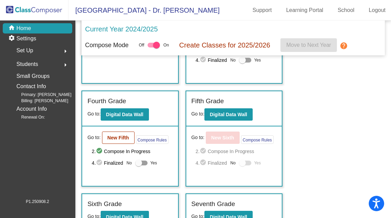 This screenshot has width=391, height=218. Describe the element at coordinates (262, 10) in the screenshot. I see `a: Support` at that location.